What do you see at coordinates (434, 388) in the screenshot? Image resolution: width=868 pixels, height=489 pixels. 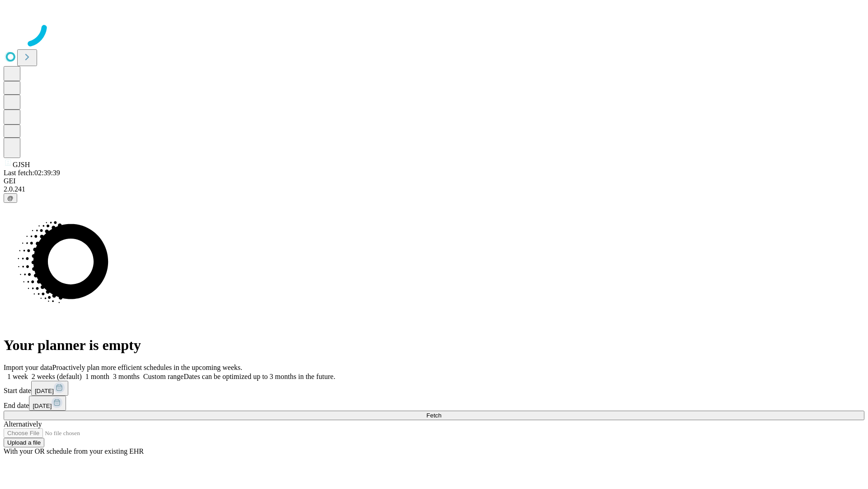 I see `div: Start date` at bounding box center [434, 388].